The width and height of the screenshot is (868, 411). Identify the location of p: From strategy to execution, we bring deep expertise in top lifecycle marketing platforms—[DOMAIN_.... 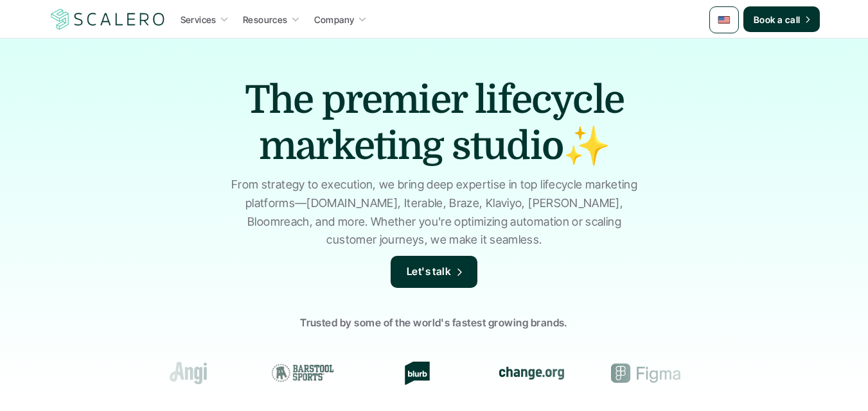
(434, 213).